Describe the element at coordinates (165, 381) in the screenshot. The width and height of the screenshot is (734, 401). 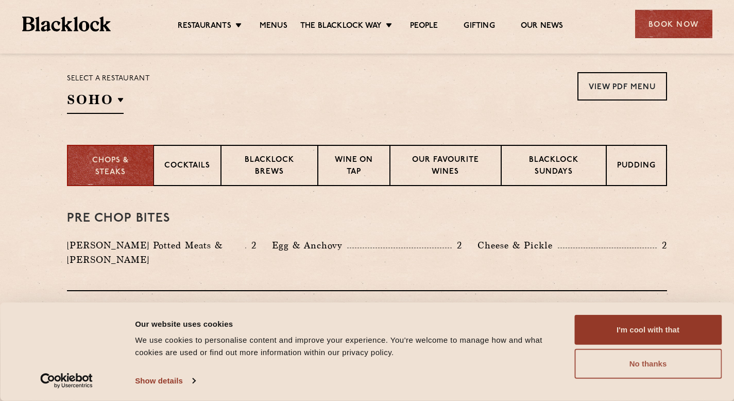
I see `a: Show details` at that location.